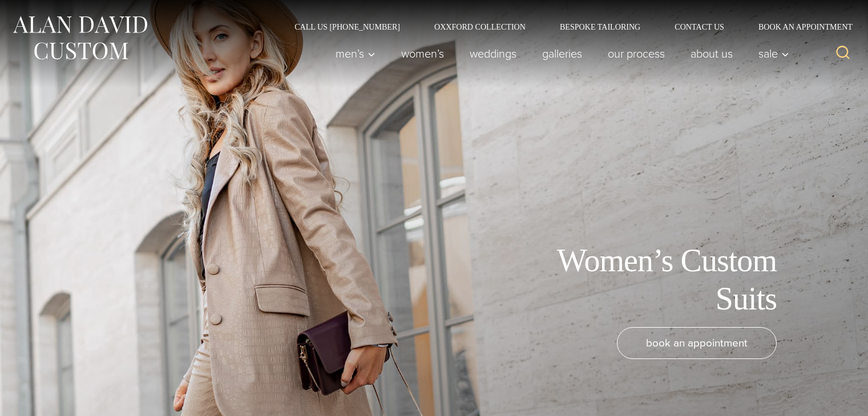  Describe the element at coordinates (562, 53) in the screenshot. I see `a: Galleries` at that location.